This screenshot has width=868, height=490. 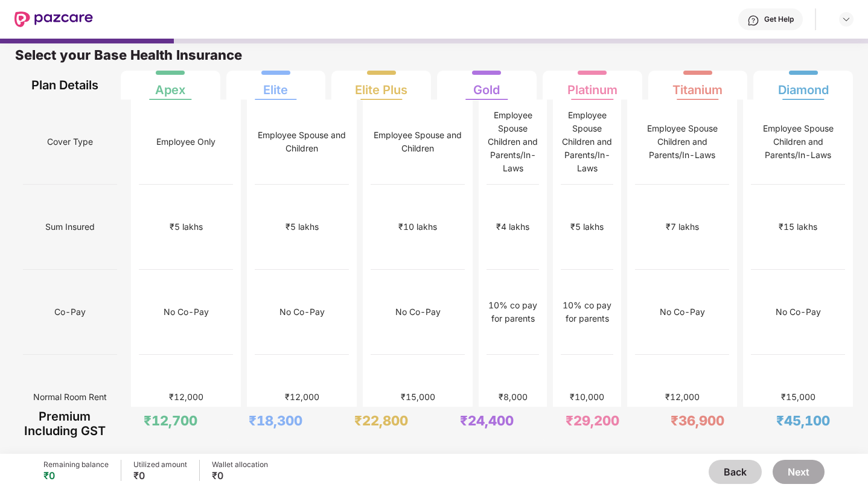 I want to click on span: Cover Type, so click(x=70, y=142).